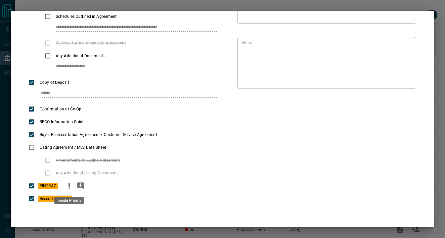 The image size is (445, 238). Describe the element at coordinates (88, 160) in the screenshot. I see `span: Amendments to Listing Agreement` at that location.